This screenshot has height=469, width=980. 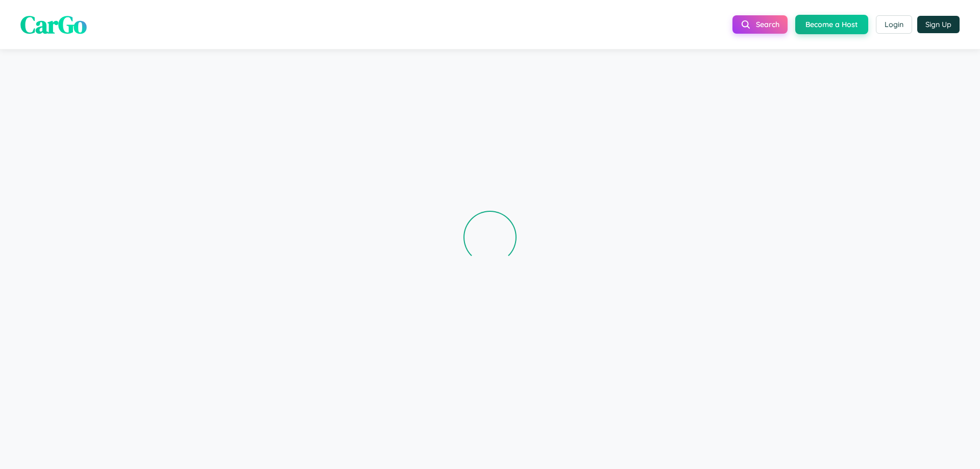 What do you see at coordinates (831, 24) in the screenshot?
I see `button: Become a Host` at bounding box center [831, 24].